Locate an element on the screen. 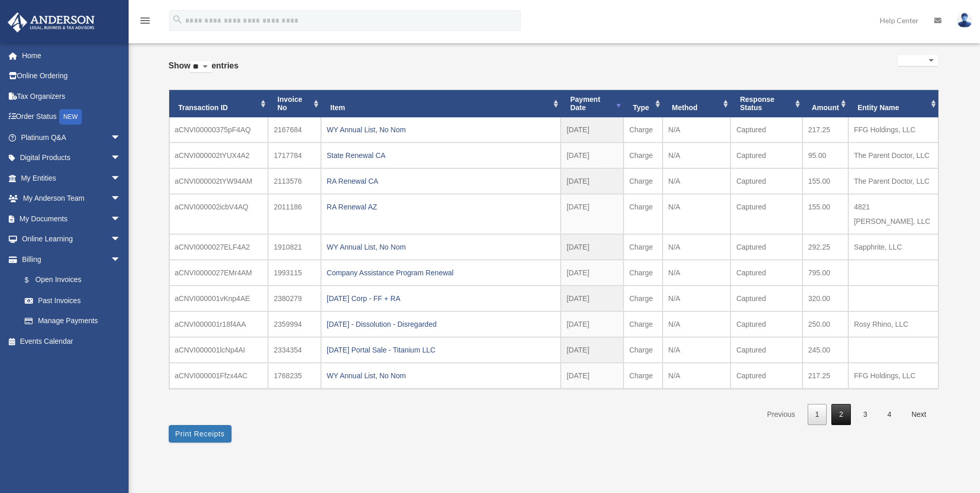 The image size is (980, 493). td: aCNVI000001r18f4AA is located at coordinates (219, 324).